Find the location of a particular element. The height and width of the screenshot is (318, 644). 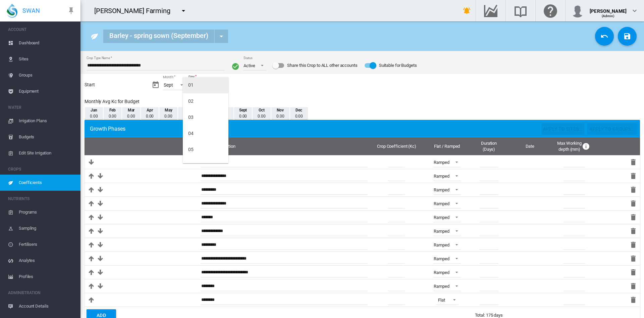

div: 03 is located at coordinates (191, 118).